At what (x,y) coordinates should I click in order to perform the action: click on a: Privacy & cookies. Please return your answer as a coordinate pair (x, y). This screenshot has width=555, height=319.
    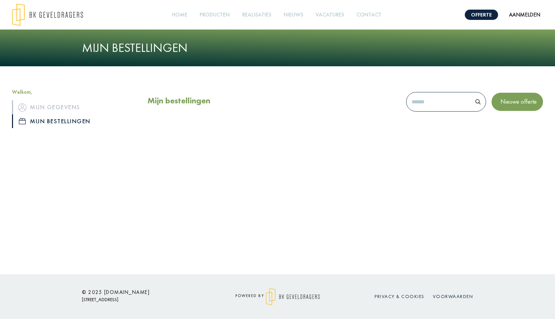
    Looking at the image, I should click on (400, 296).